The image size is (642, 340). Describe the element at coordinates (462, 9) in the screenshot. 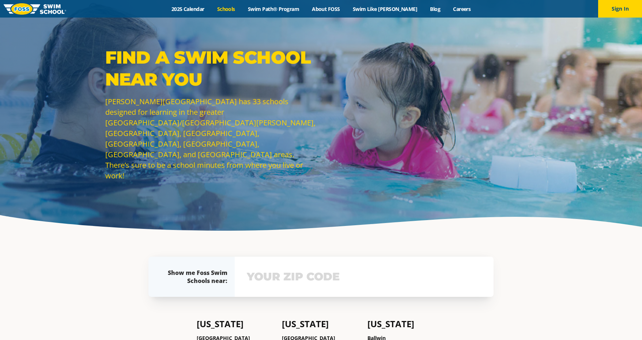

I see `a: Careers` at that location.